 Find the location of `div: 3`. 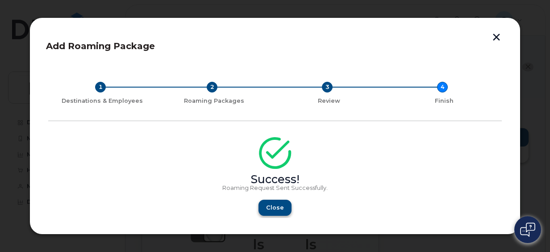

div: 3 is located at coordinates (327, 87).